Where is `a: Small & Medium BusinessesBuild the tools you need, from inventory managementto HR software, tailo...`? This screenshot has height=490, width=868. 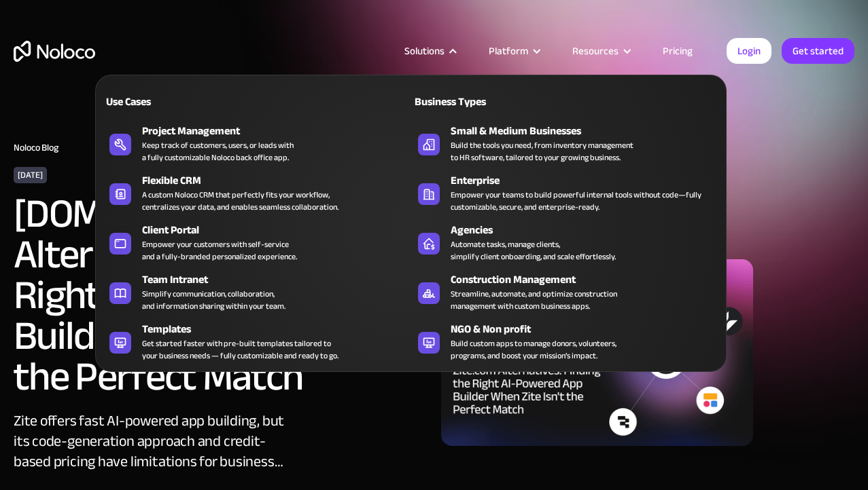
a: Small & Medium BusinessesBuild the tools you need, from inventory managementto HR software, tailo... is located at coordinates (565, 143).